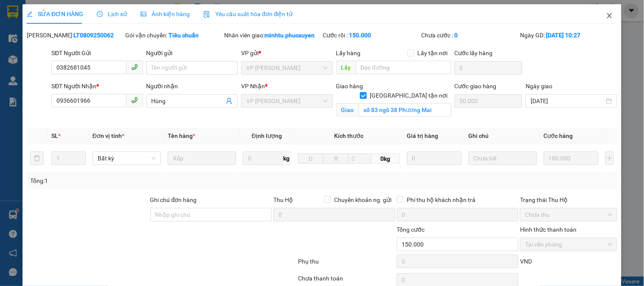 This screenshot has width=644, height=286. What do you see at coordinates (287, 101) in the screenshot?
I see `span: VP Minh Khai` at bounding box center [287, 101].